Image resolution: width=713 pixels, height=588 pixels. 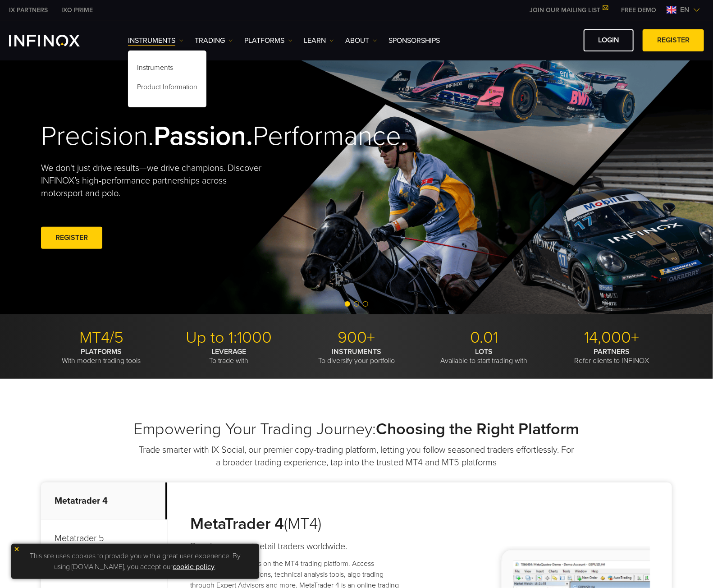 What do you see at coordinates (414, 41) in the screenshot?
I see `a: SPONSORSHIPS` at bounding box center [414, 41].